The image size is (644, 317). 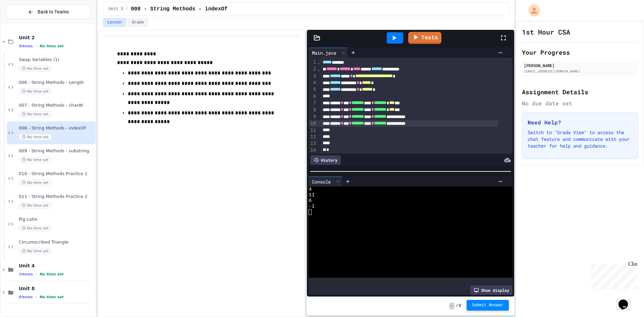 I want to click on div: 8, so click(x=313, y=110).